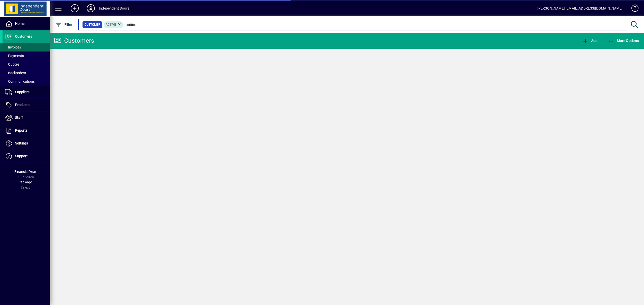 The height and width of the screenshot is (305, 644). I want to click on a: Products, so click(26, 105).